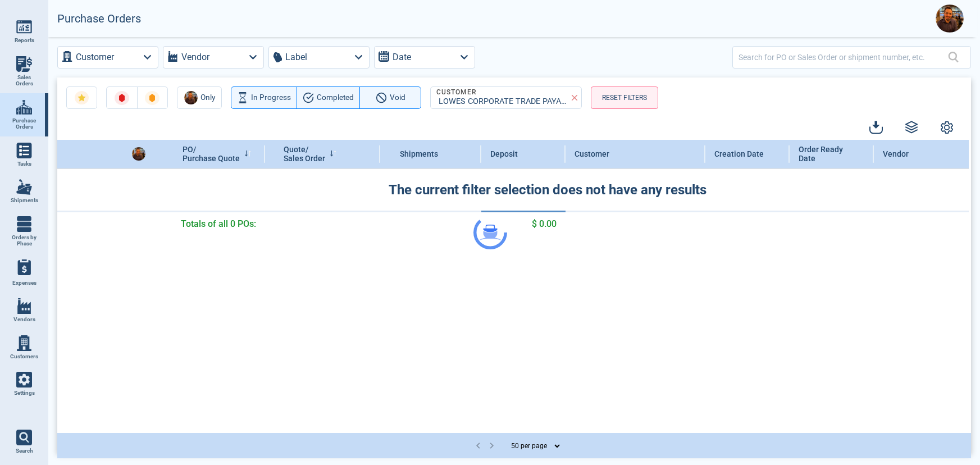 Image resolution: width=980 pixels, height=465 pixels. I want to click on span: Sales Orders, so click(24, 80).